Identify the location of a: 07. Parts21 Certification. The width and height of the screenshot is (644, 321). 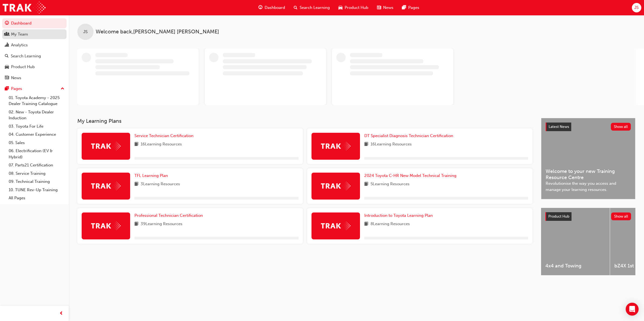
(36, 165).